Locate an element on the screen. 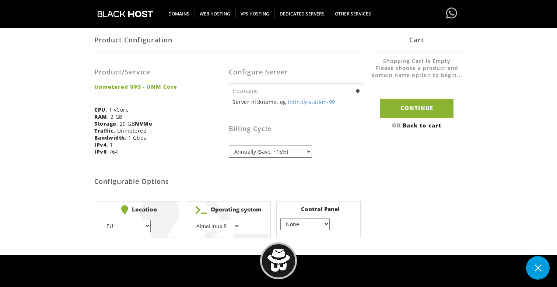 This screenshot has width=557, height=287. span: DOMAINS is located at coordinates (179, 14).